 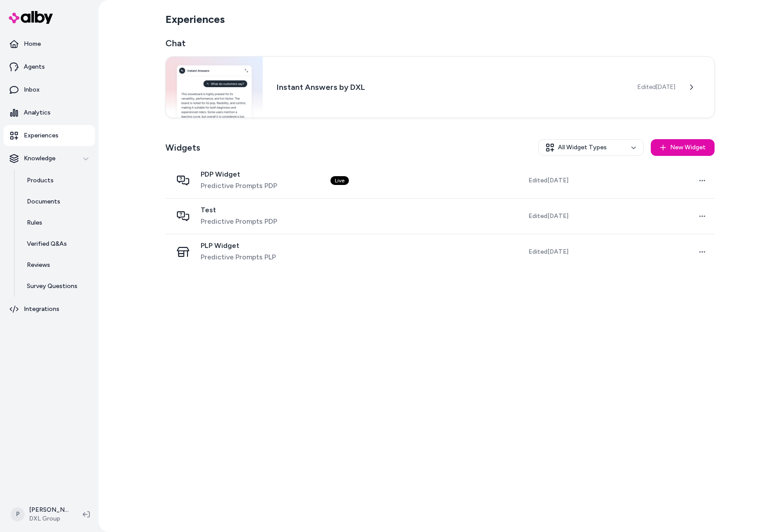 What do you see at coordinates (49, 44) in the screenshot?
I see `a: Home` at bounding box center [49, 44].